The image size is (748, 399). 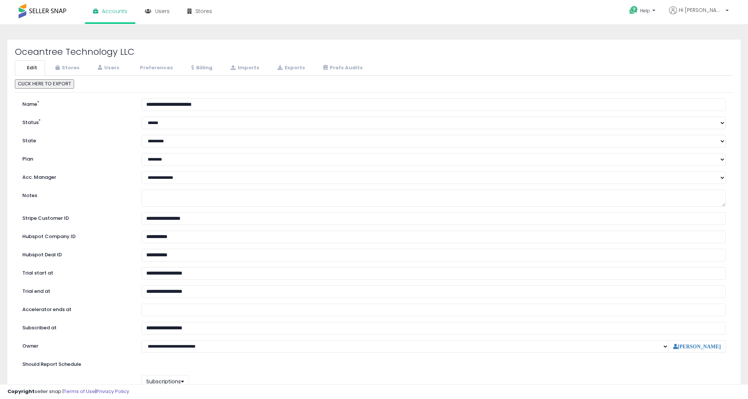 I want to click on label: Trial start at, so click(x=76, y=272).